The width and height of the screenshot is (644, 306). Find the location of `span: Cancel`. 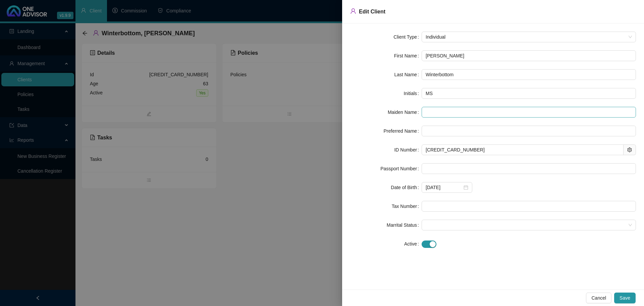

span: Cancel is located at coordinates (599, 298).